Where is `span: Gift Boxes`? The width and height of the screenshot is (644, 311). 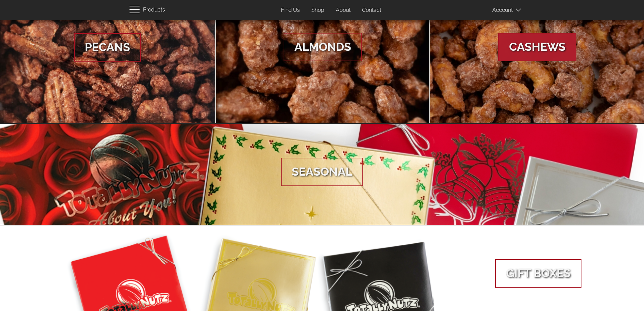 span: Gift Boxes is located at coordinates (539, 273).